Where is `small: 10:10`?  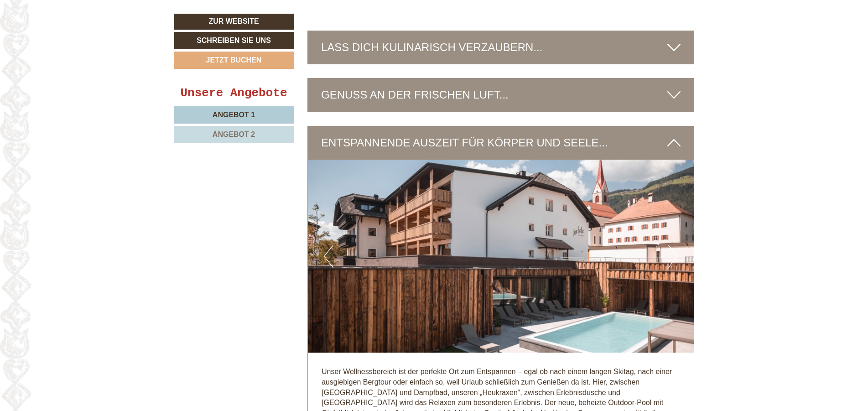
small: 10:10 is located at coordinates (80, 47).